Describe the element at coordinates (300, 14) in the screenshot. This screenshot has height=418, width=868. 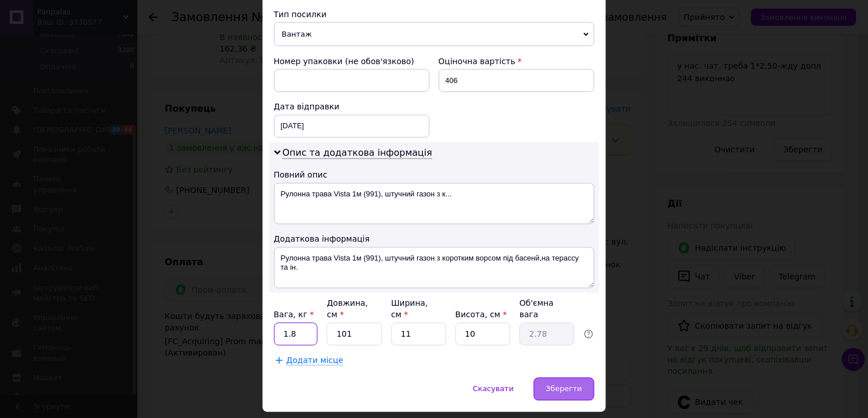
I see `span: Тип посилки` at that location.